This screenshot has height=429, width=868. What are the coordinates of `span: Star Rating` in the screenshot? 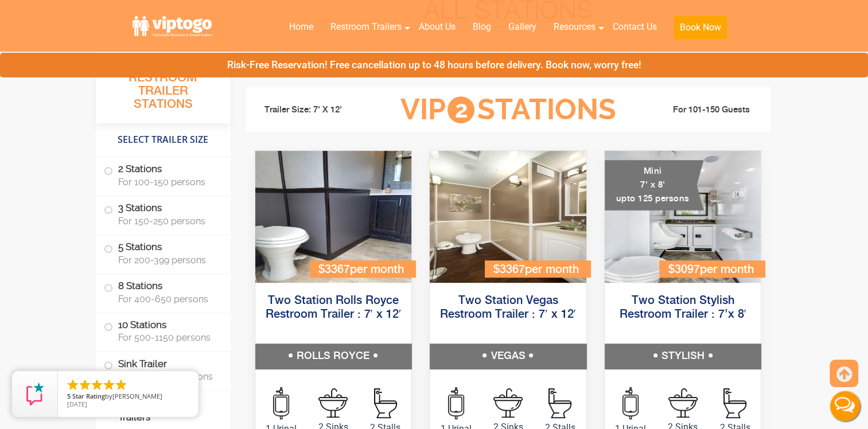 It's located at (88, 395).